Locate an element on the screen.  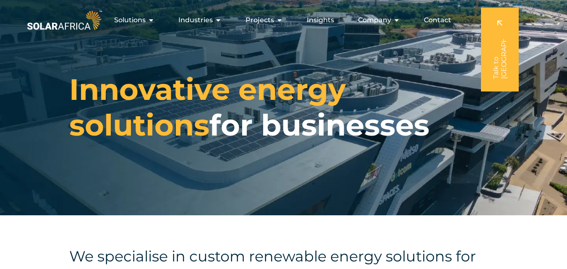
span: Insights is located at coordinates (320, 20).